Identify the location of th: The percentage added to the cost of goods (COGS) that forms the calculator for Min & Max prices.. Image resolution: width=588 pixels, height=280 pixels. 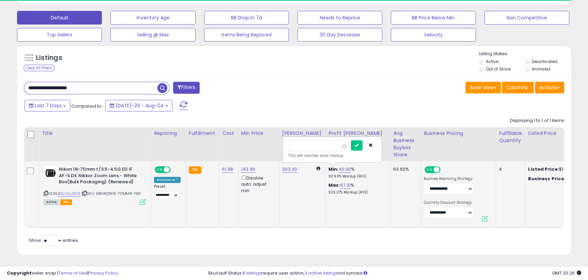
(358, 144).